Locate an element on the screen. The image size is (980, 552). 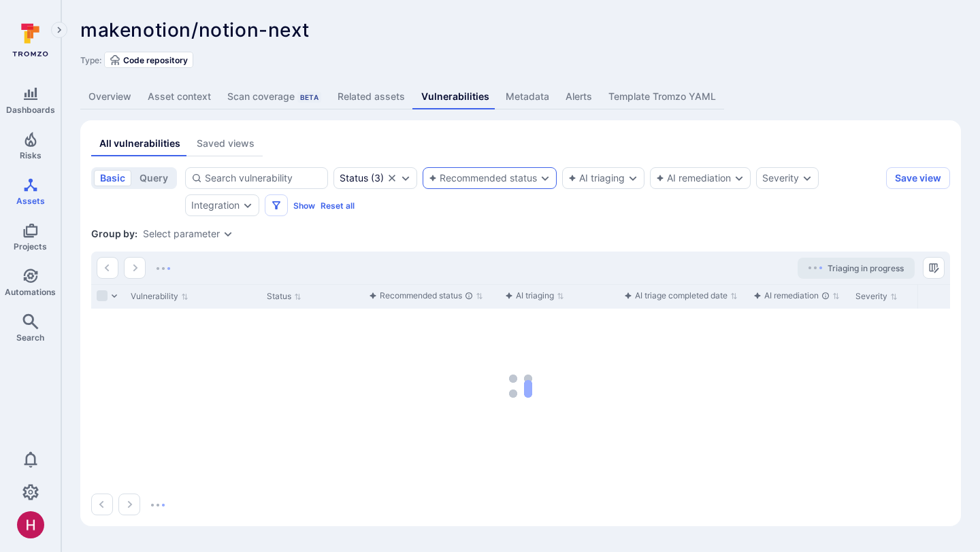
div: Severity is located at coordinates (781, 178).